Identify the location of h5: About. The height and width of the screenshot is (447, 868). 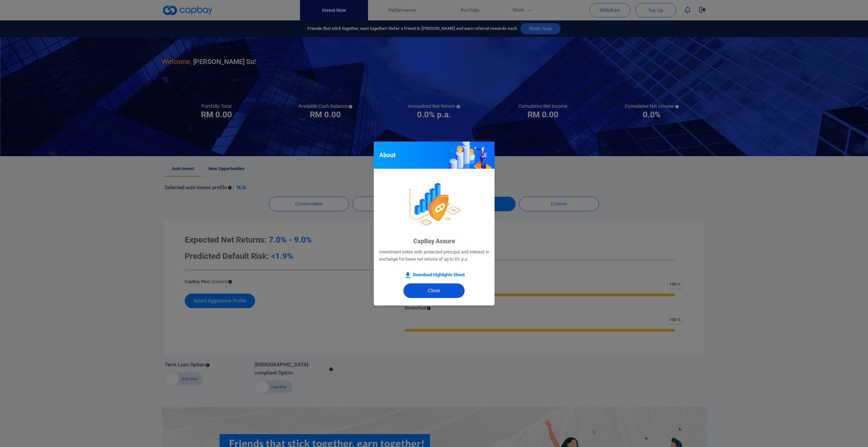
(387, 155).